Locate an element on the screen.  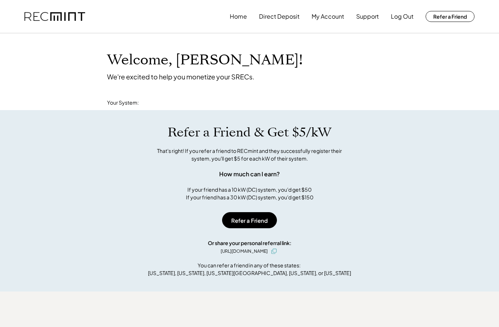
div: That's right! If you refer a friend to RECmint and they successfully register their system, you'l... is located at coordinates (250, 155).